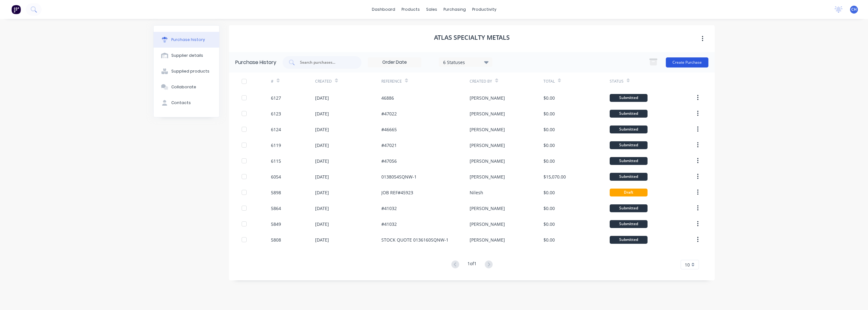 The width and height of the screenshot is (868, 310). Describe the element at coordinates (276, 129) in the screenshot. I see `div: 6124` at that location.